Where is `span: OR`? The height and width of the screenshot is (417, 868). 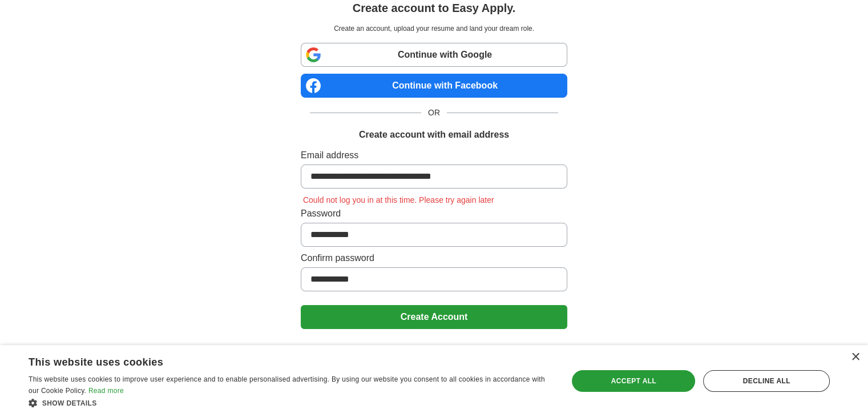
span: OR is located at coordinates (434, 113).